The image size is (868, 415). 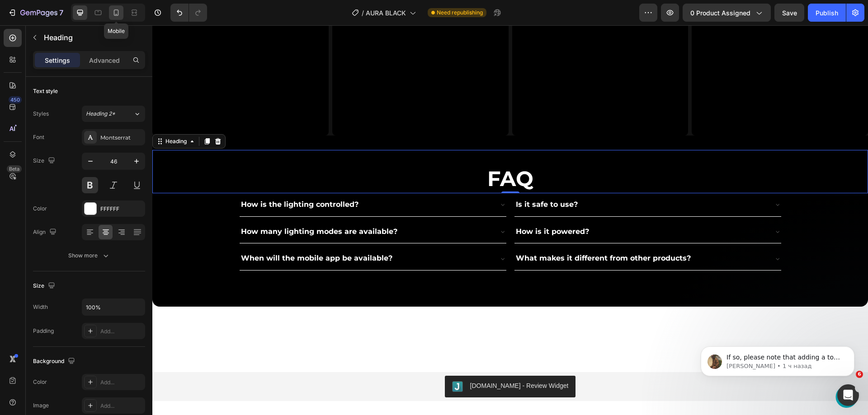 What do you see at coordinates (45, 91) in the screenshot?
I see `div: Text style` at bounding box center [45, 91].